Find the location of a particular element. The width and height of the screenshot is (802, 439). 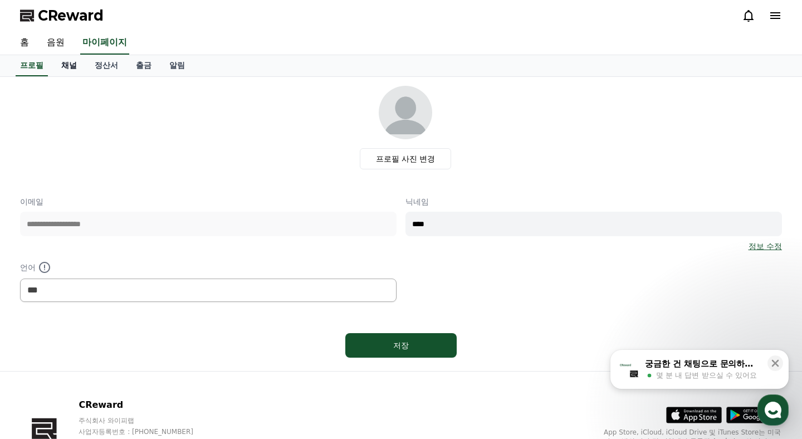

span: 홈 is located at coordinates (38, 368).